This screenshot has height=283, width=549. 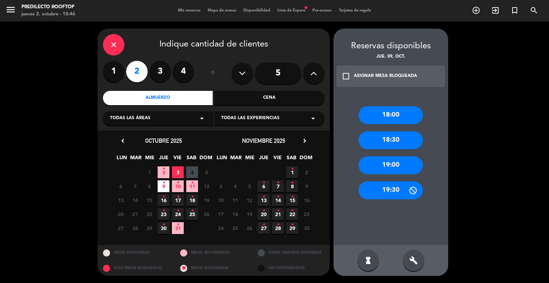 What do you see at coordinates (346, 76) in the screenshot?
I see `i: check_box_outline_blank` at bounding box center [346, 76].